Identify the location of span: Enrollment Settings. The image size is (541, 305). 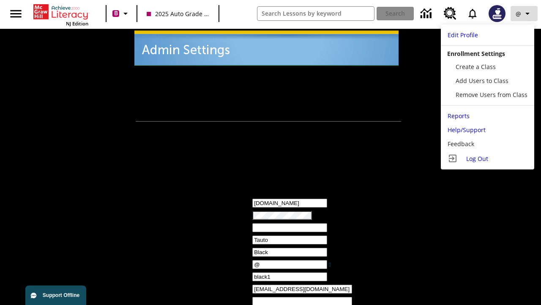
(476, 53).